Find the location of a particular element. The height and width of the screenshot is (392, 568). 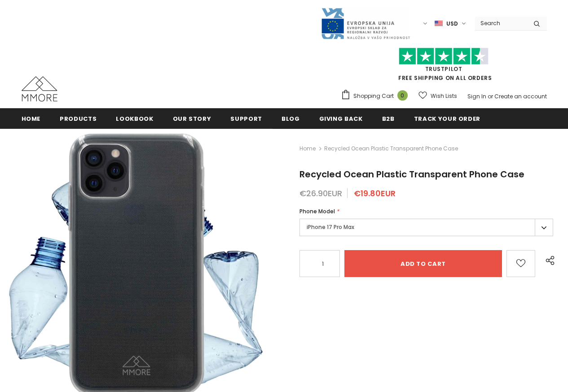

span: Lookbook is located at coordinates (134, 118).